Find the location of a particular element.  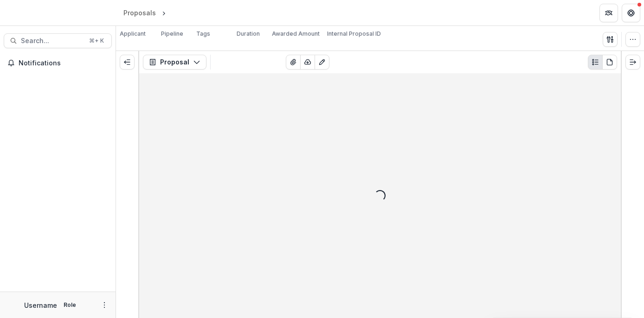

button: Get Help is located at coordinates (631, 13).